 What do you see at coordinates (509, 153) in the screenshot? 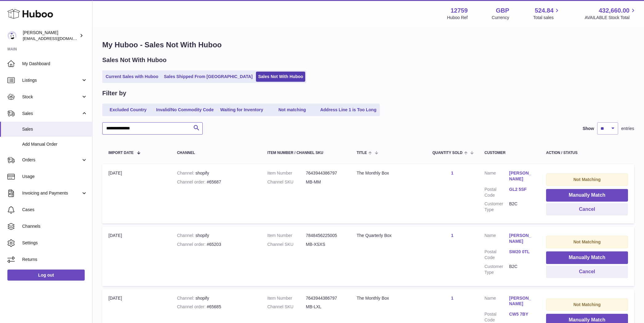
I see `div: Customer` at bounding box center [509, 153].